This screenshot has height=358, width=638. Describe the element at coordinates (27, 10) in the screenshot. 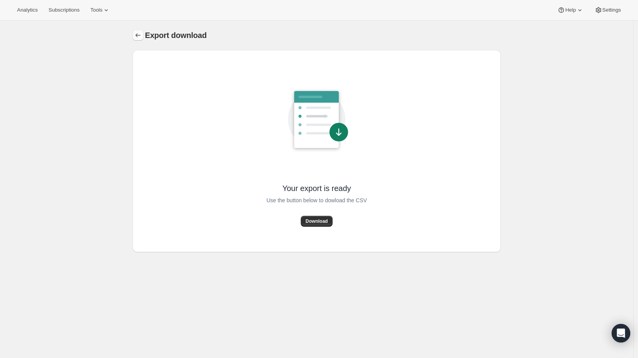

I see `span: Analytics` at that location.